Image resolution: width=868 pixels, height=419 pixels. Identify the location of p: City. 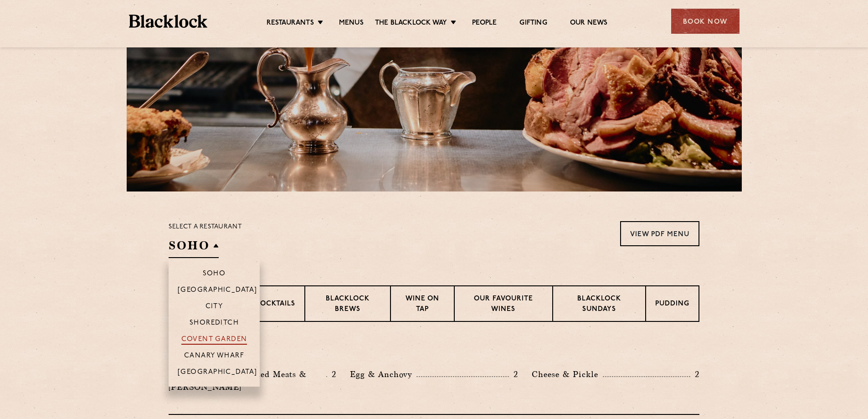
(214, 307).